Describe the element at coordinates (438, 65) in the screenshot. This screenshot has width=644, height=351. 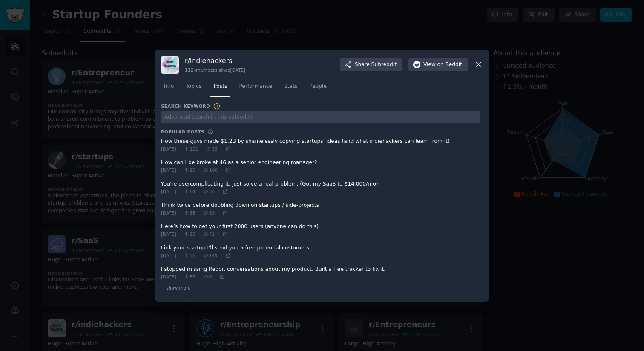
I see `a: Viewon Reddit` at that location.